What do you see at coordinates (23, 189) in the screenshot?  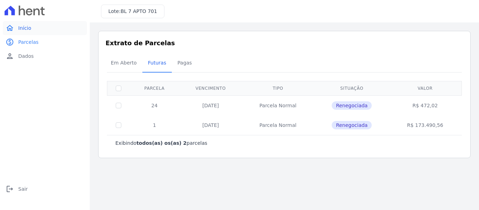 I see `span: Sair` at bounding box center [23, 189].